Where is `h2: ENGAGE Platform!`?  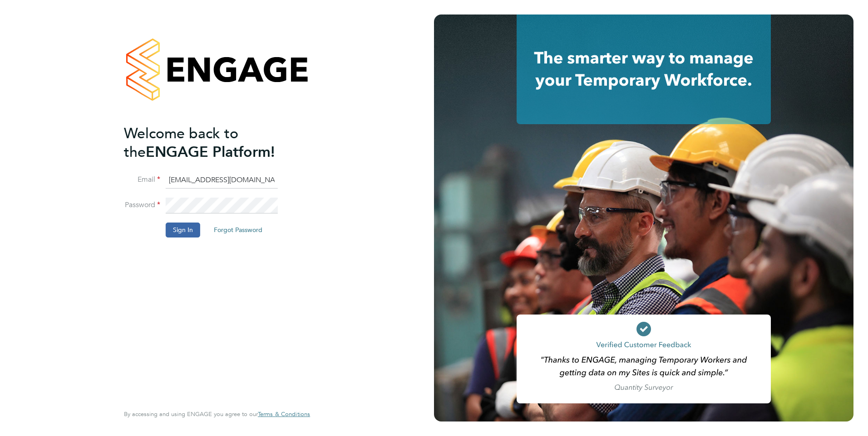 h2: ENGAGE Platform! is located at coordinates (213, 143).